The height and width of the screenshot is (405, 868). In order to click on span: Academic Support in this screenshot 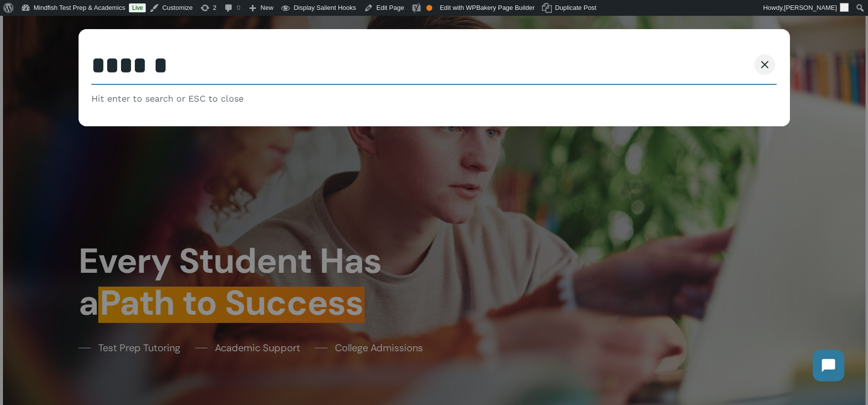, I will do `click(258, 348)`.